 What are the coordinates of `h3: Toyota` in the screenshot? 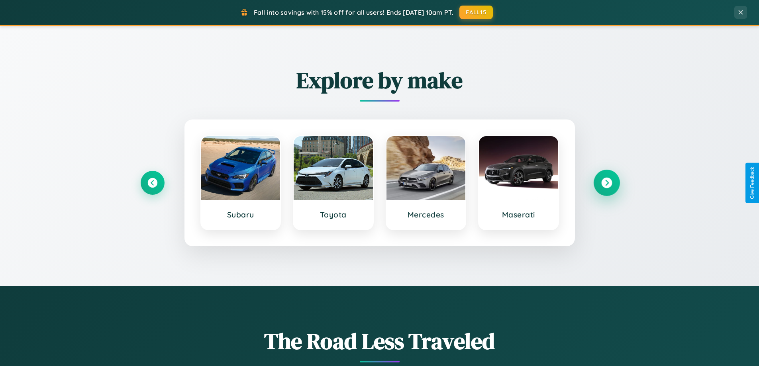 It's located at (333, 215).